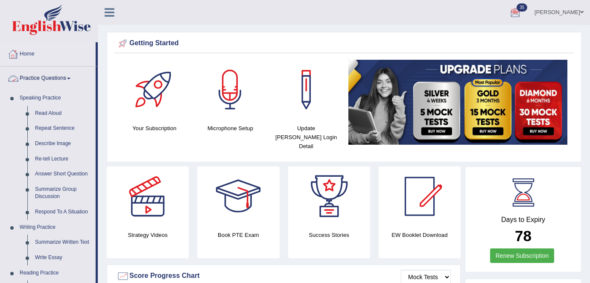 The width and height of the screenshot is (590, 283). I want to click on div: Getting Started, so click(344, 44).